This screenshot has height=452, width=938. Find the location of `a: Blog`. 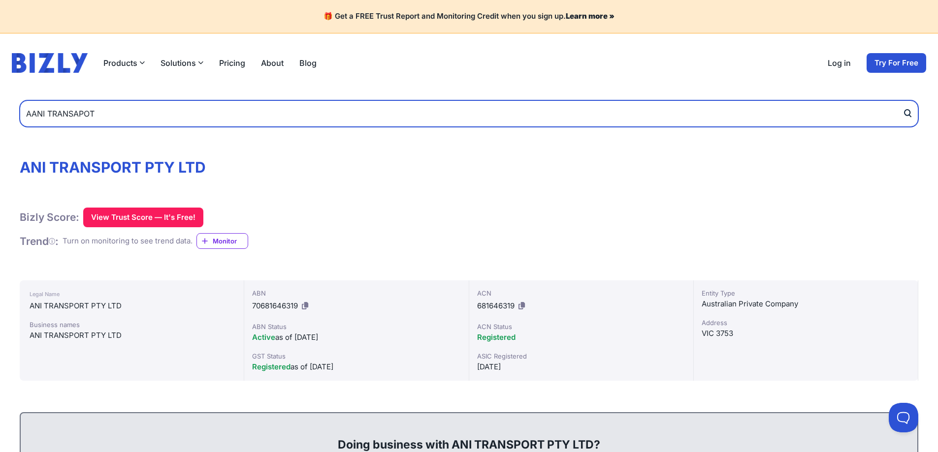

a: Blog is located at coordinates (308, 63).